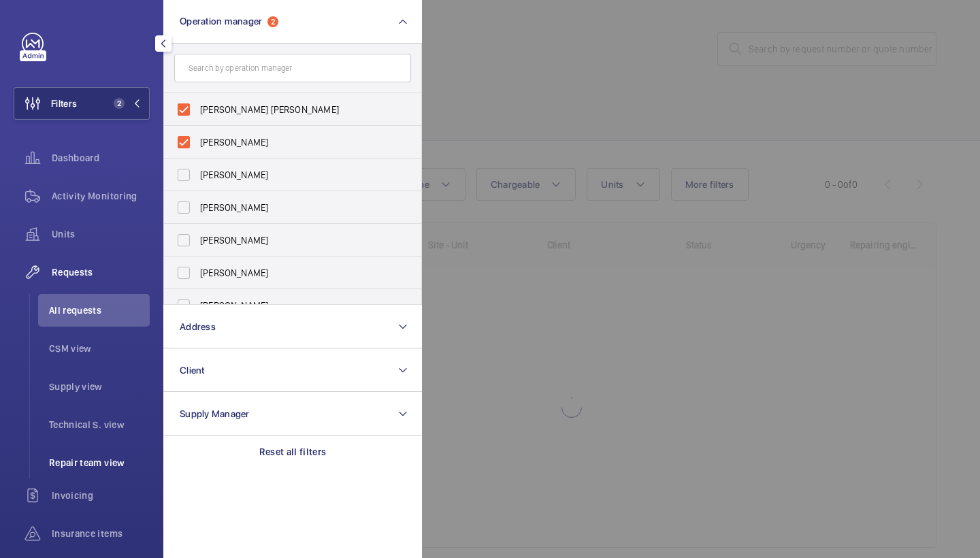 The width and height of the screenshot is (980, 558). Describe the element at coordinates (99, 425) in the screenshot. I see `span: Technical S. view` at that location.